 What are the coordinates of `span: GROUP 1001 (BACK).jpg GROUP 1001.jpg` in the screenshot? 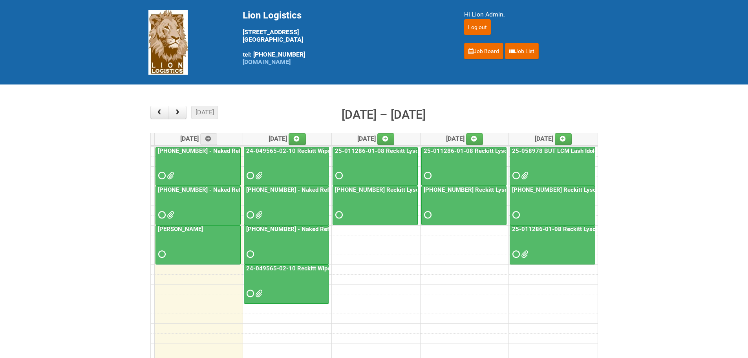 It's located at (258, 293).